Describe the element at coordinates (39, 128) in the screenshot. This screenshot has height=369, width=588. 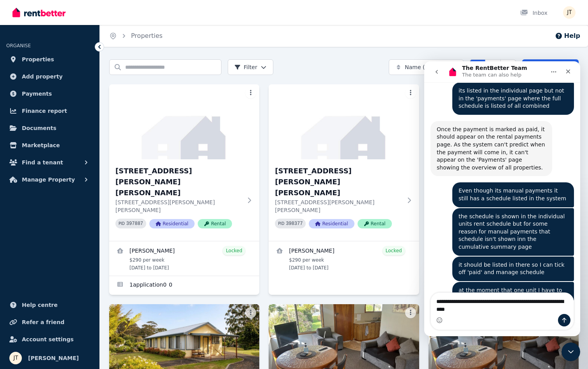
I see `span: Documents` at that location.